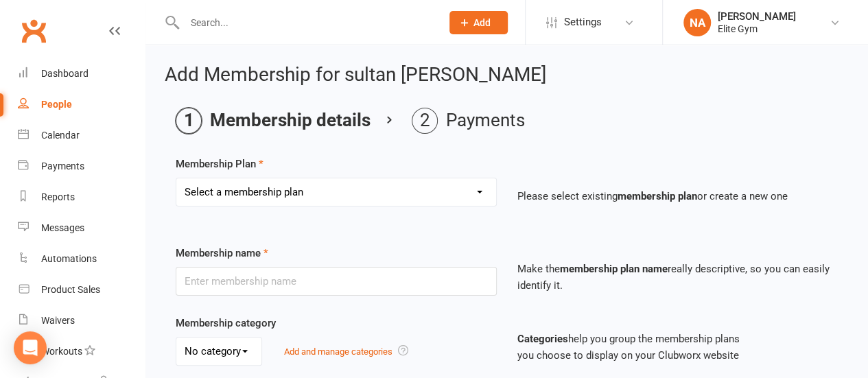 The width and height of the screenshot is (868, 378). What do you see at coordinates (71, 290) in the screenshot?
I see `div: Product Sales` at bounding box center [71, 290].